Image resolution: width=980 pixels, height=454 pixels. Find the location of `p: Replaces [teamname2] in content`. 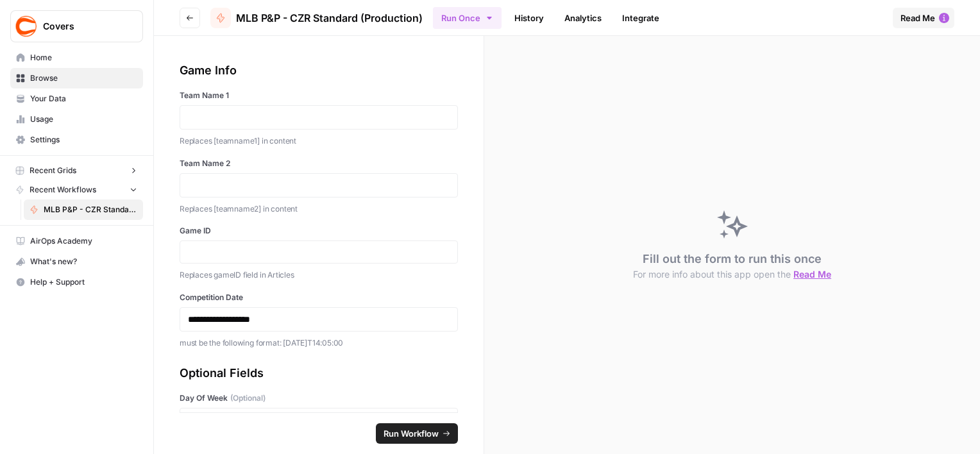

p: Replaces [teamname2] in content is located at coordinates (319, 209).